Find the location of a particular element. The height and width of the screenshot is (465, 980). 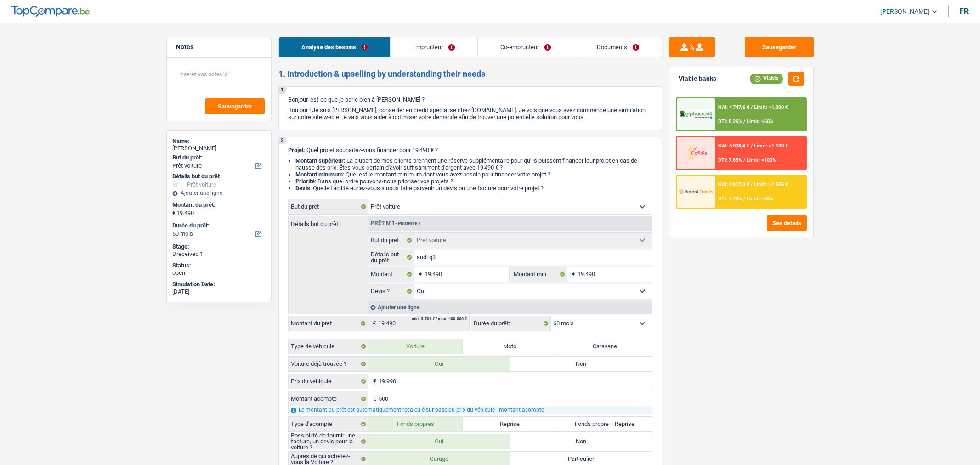

a: Documents is located at coordinates (618, 47).